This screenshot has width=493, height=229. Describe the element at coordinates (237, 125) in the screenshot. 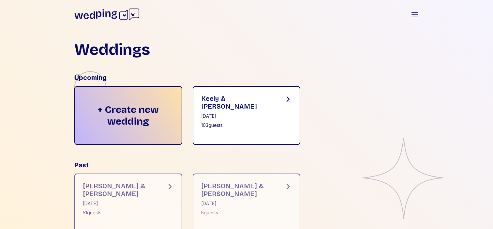

I see `div: 103 guests` at that location.